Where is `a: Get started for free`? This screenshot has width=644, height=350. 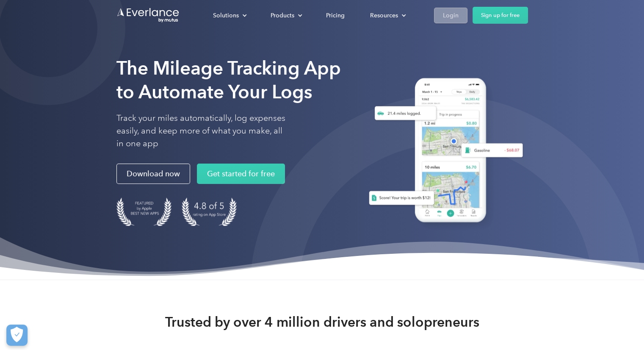 a: Get started for free is located at coordinates (241, 174).